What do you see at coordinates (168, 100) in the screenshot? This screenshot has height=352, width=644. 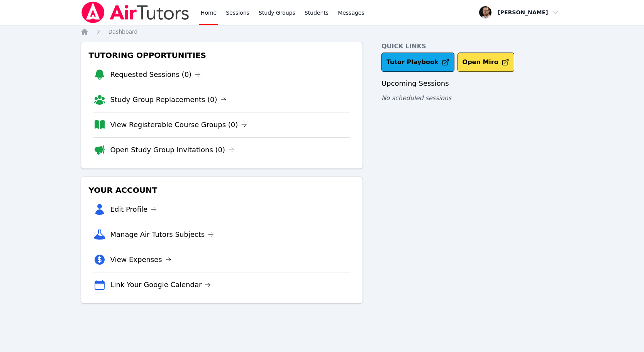 I see `a: Study Group Replacements (0)` at bounding box center [168, 100].